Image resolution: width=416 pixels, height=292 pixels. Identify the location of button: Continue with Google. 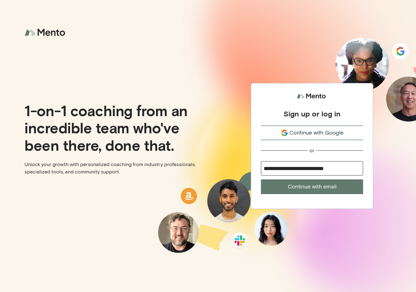
(312, 132).